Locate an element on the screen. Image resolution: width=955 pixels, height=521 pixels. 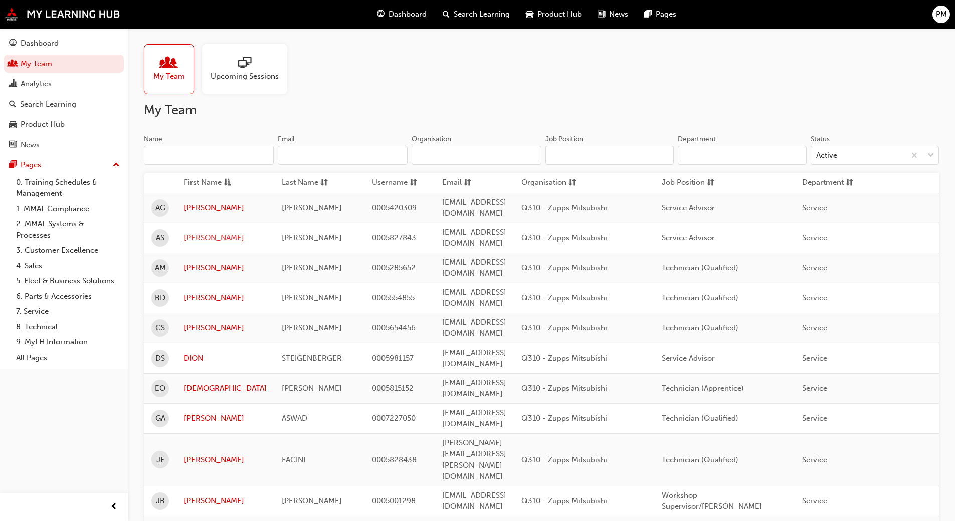
span: 0005828438 is located at coordinates (394, 460).